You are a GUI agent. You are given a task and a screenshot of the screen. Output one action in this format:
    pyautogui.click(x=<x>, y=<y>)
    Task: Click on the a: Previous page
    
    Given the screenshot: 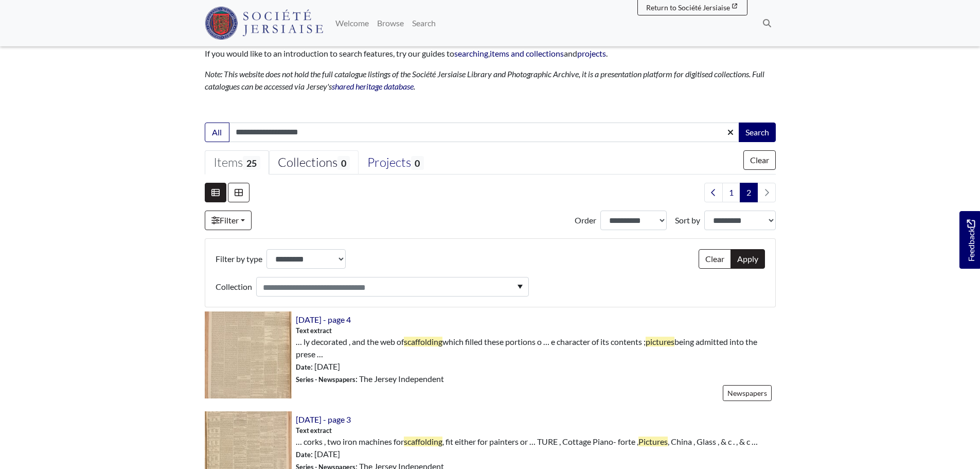 What is the action you would take?
    pyautogui.click(x=714, y=193)
    